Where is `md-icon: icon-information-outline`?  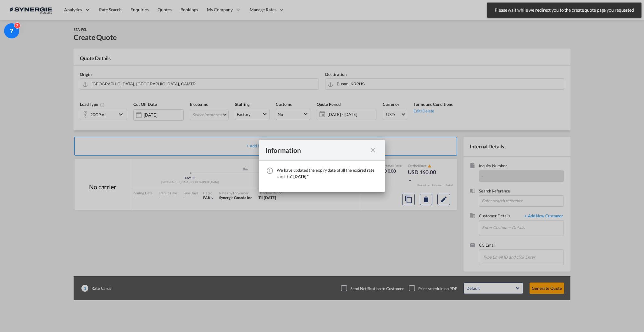
md-icon: icon-information-outline is located at coordinates (270, 171).